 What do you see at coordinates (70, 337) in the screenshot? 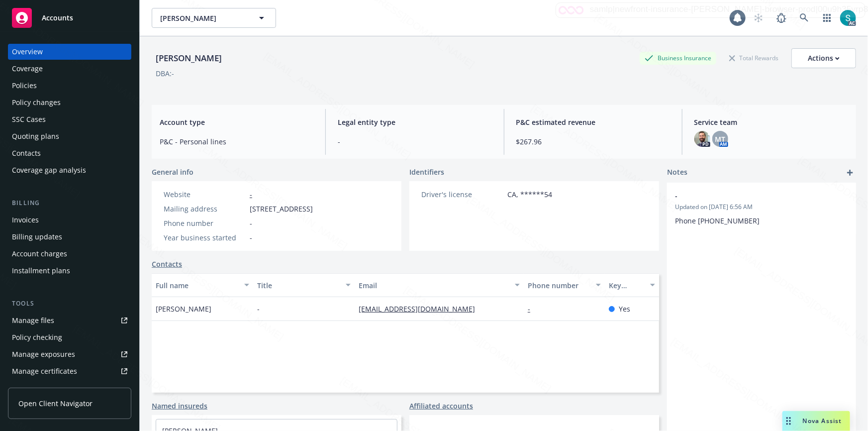
I see `a: Policy checking` at bounding box center [70, 337].